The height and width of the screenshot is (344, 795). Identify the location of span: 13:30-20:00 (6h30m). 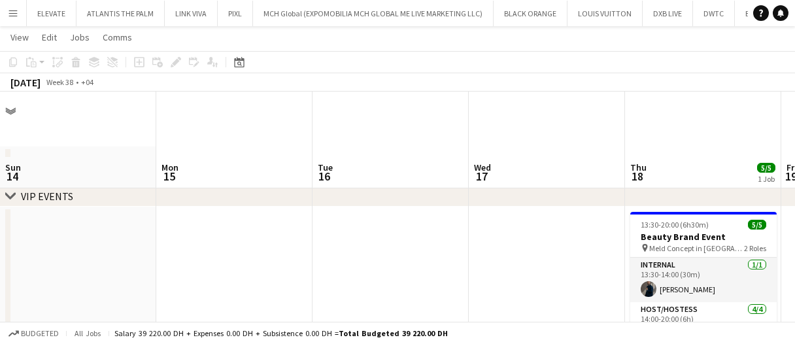
(675, 224).